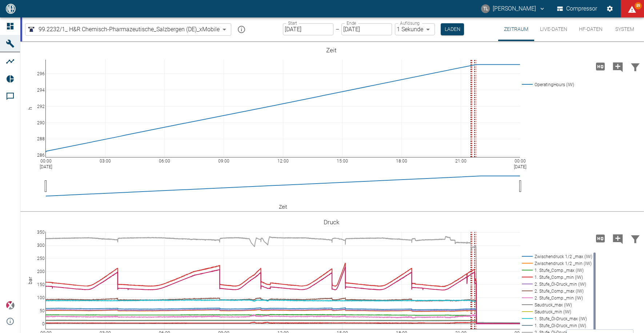 This screenshot has width=644, height=333. I want to click on button: Einstellungen, so click(610, 9).